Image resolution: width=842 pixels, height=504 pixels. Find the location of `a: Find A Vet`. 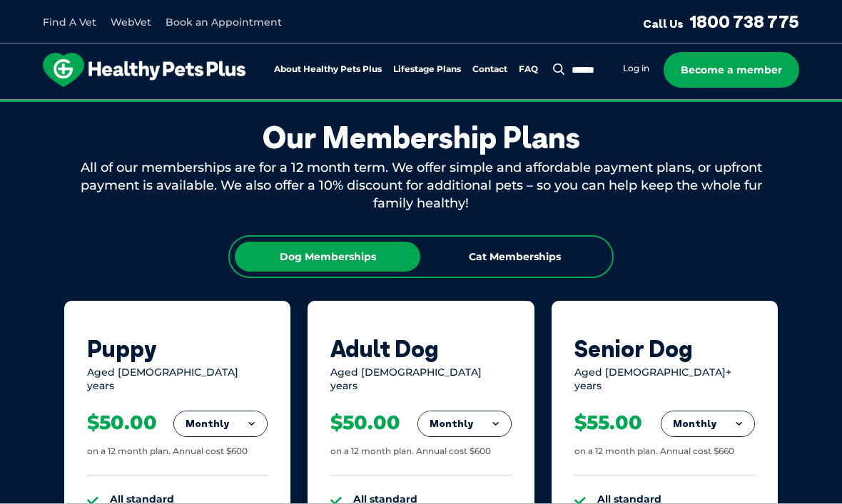

a: Find A Vet is located at coordinates (69, 22).